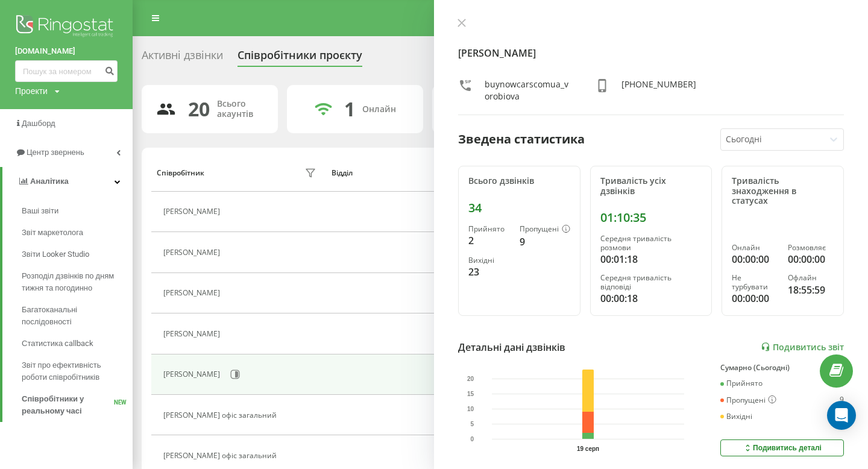 The height and width of the screenshot is (469, 868). I want to click on span: Аналiтика, so click(50, 181).